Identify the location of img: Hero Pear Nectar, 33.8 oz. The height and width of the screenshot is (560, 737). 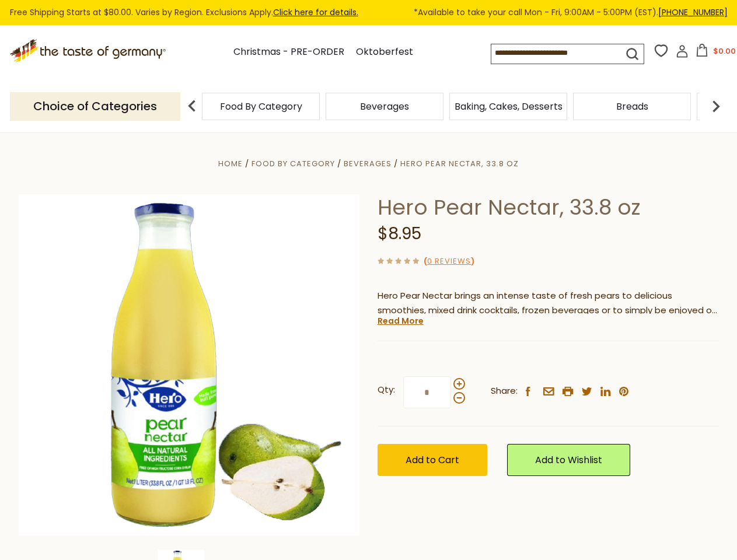
(189, 365).